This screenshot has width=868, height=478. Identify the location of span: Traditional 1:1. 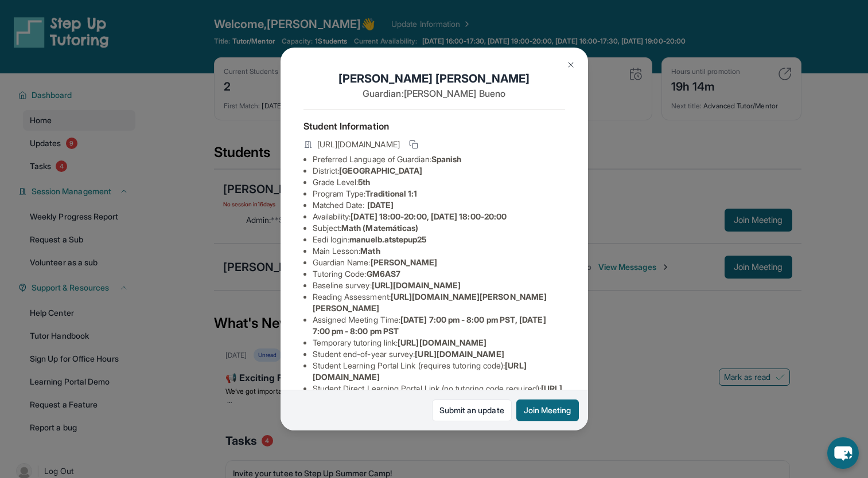
(391, 193).